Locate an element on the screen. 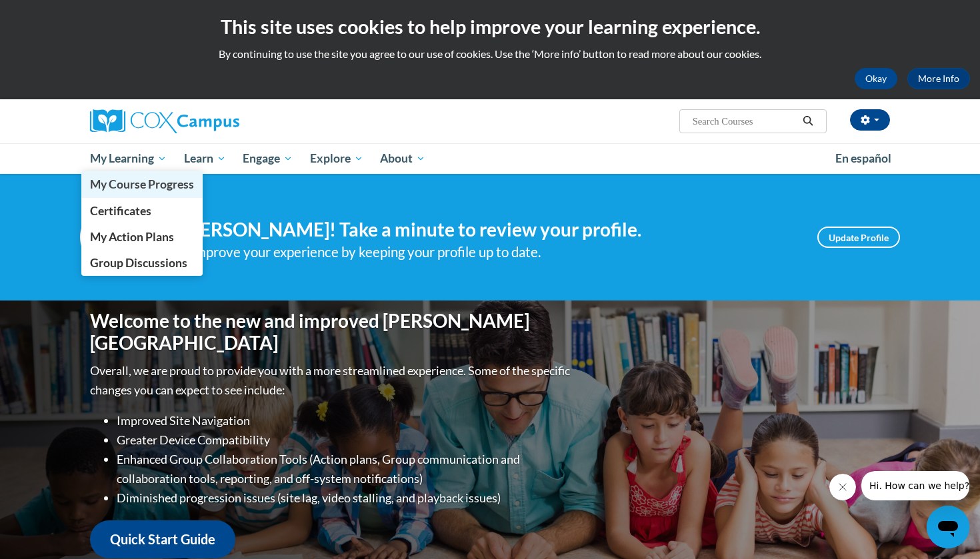  h2: This site uses cookies to help improve your learning experience. is located at coordinates (490, 26).